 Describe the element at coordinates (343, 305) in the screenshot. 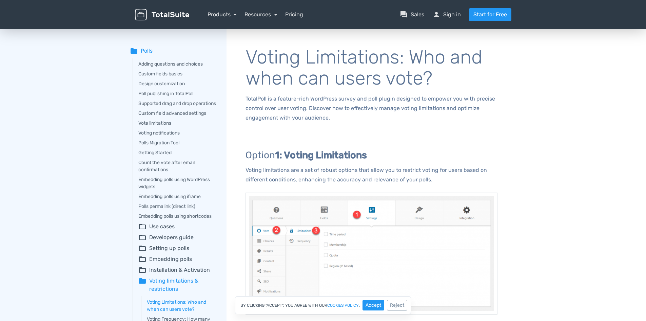

I see `a: cookies policy` at that location.